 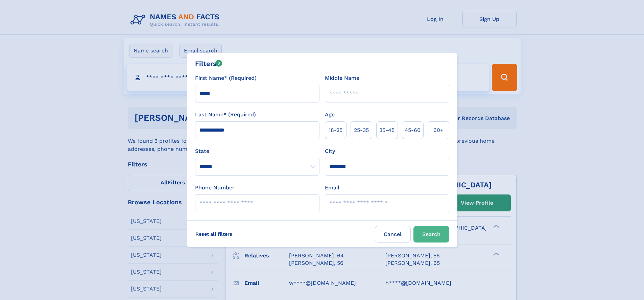 I want to click on span: 25‑35, so click(x=361, y=130).